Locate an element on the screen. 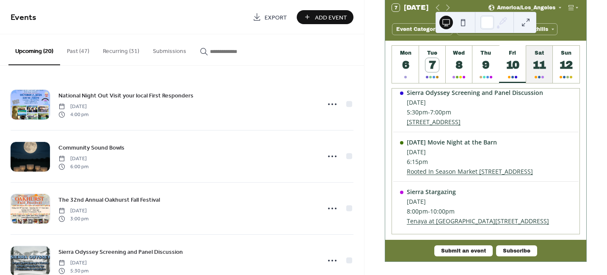 Image resolution: width=607 pixels, height=275 pixels. button: Fri10 is located at coordinates (512, 64).